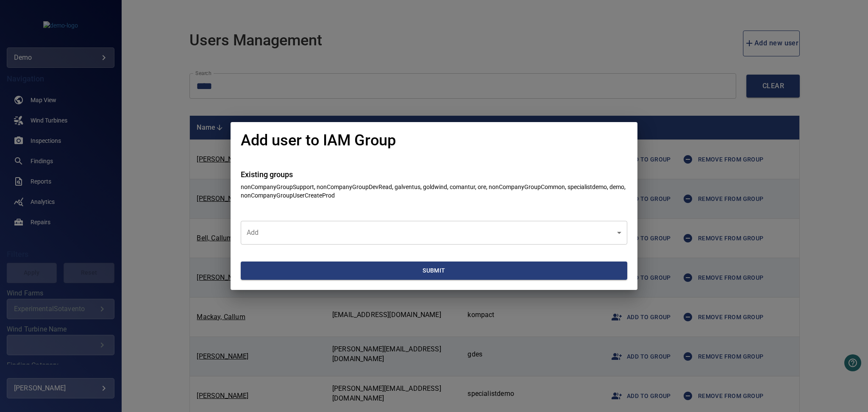  What do you see at coordinates (434, 191) in the screenshot?
I see `p: nonCompanyGroupSupport, nonCompanyGroupDevRead, galventus, goldwind, comantur, ore, nonCompanyGro...` at bounding box center [434, 191].